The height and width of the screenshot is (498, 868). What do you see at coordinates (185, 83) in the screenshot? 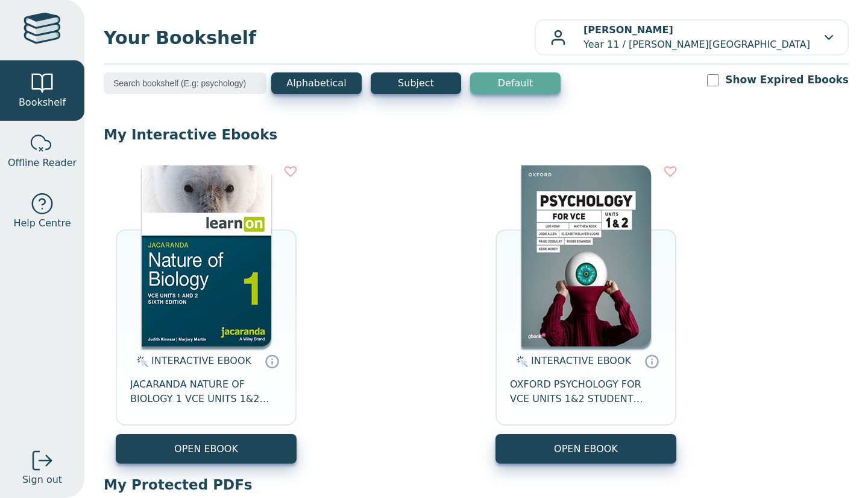
I see `input: Search bookshelf (E.g: psychology)` at bounding box center [185, 83].